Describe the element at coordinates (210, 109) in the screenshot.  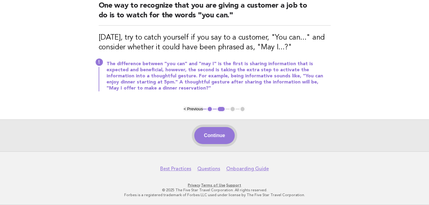
I see `button: 1` at that location.